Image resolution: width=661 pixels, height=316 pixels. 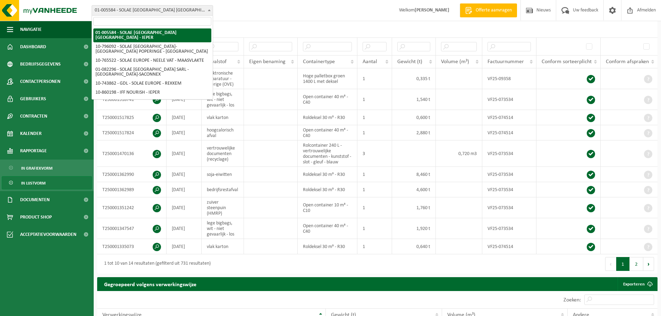 What do you see at coordinates (34, 116) in the screenshot?
I see `span: Contracten` at bounding box center [34, 116].